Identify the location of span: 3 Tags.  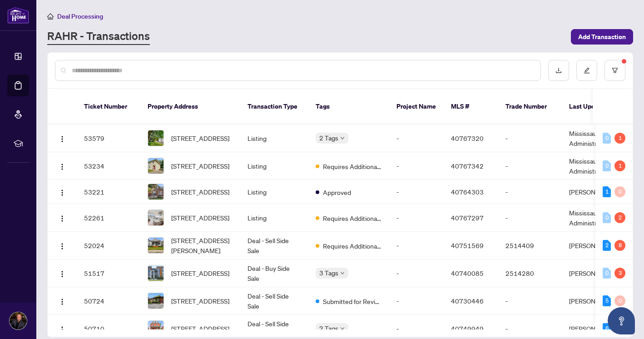
(329, 273).